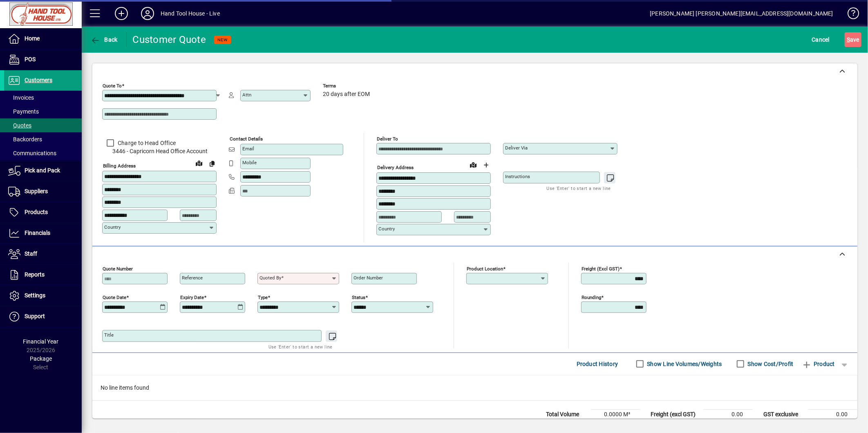 Image resolution: width=868 pixels, height=433 pixels. I want to click on span: Product History, so click(597, 364).